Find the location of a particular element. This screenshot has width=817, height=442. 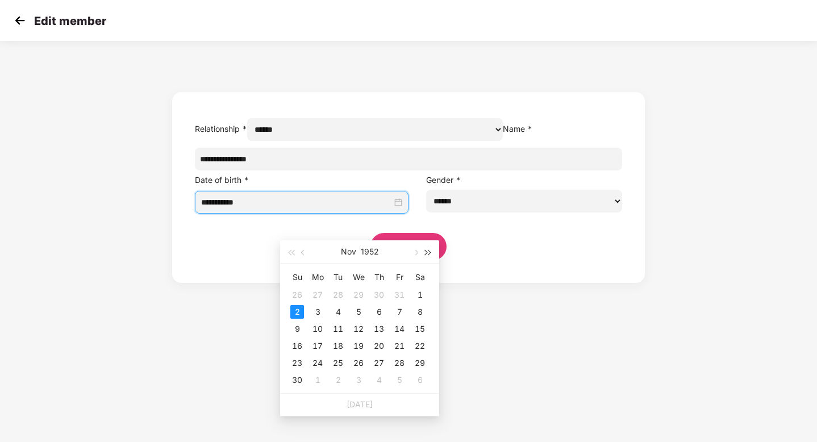

button: Nov is located at coordinates (348, 252).